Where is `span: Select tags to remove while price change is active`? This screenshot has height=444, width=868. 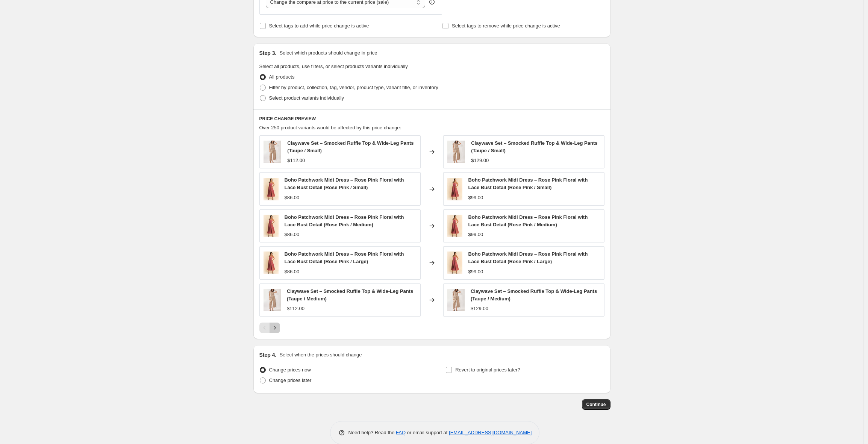
span: Select tags to remove while price change is active is located at coordinates (506, 26).